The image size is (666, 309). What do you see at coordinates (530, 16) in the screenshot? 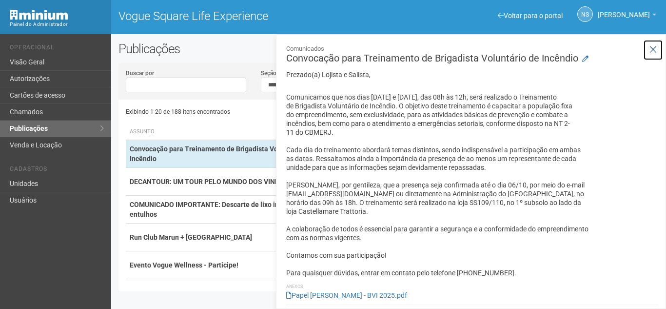
I see `a: Voltar para o portal` at bounding box center [530, 16].